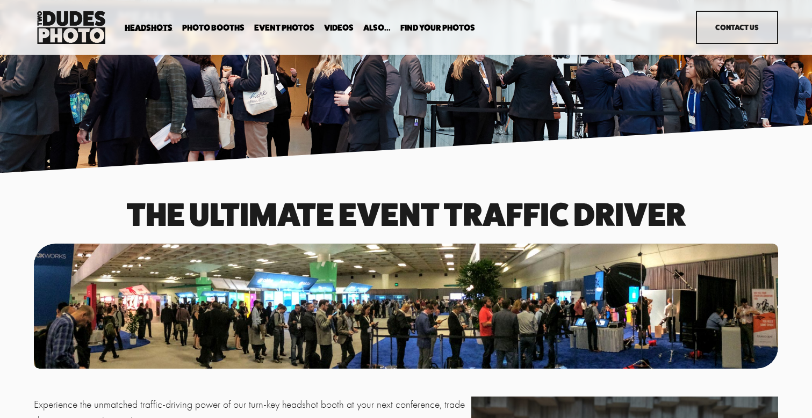  Describe the element at coordinates (406, 214) in the screenshot. I see `h1: The Ultimate event traffic driver` at that location.